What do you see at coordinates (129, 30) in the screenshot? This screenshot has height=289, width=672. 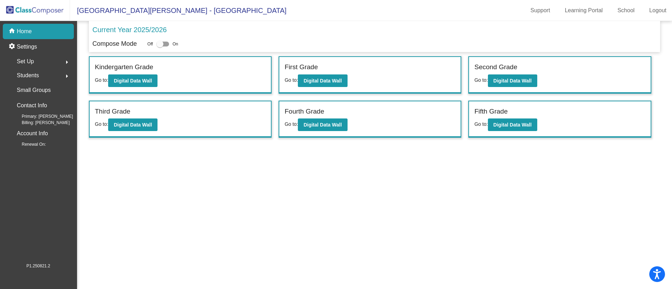 I see `p: Current Year 2025/2026` at bounding box center [129, 30].